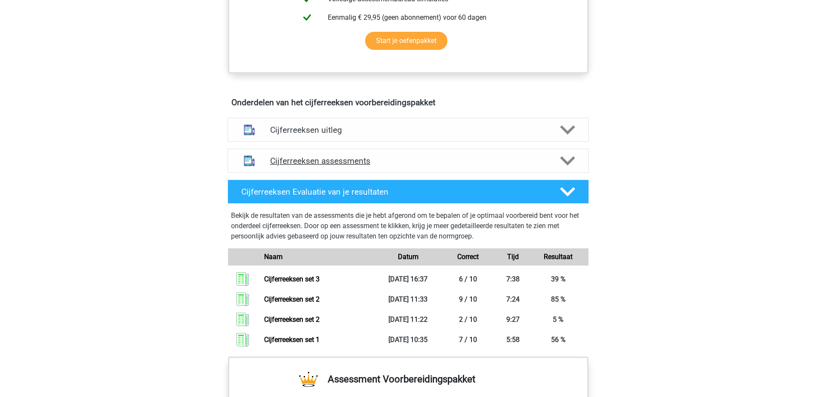 The width and height of the screenshot is (816, 397). What do you see at coordinates (408, 161) in the screenshot?
I see `a: assessments Cijferreeksen assessments` at bounding box center [408, 161].